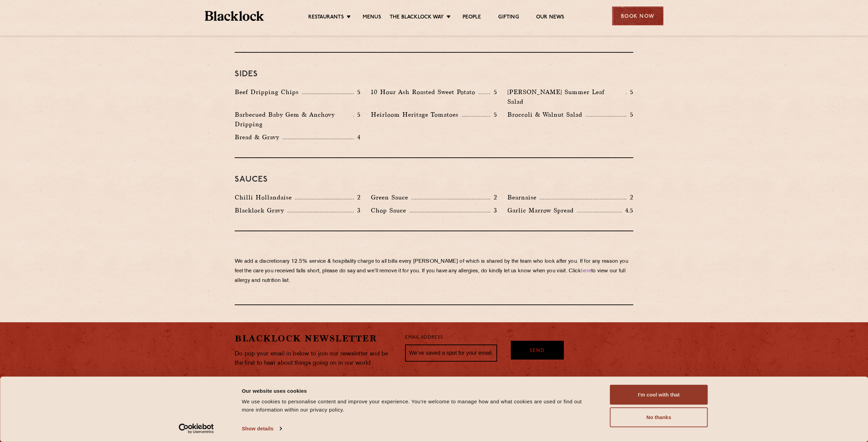 This screenshot has width=868, height=442. What do you see at coordinates (262, 429) in the screenshot?
I see `a: Show details` at bounding box center [262, 429].